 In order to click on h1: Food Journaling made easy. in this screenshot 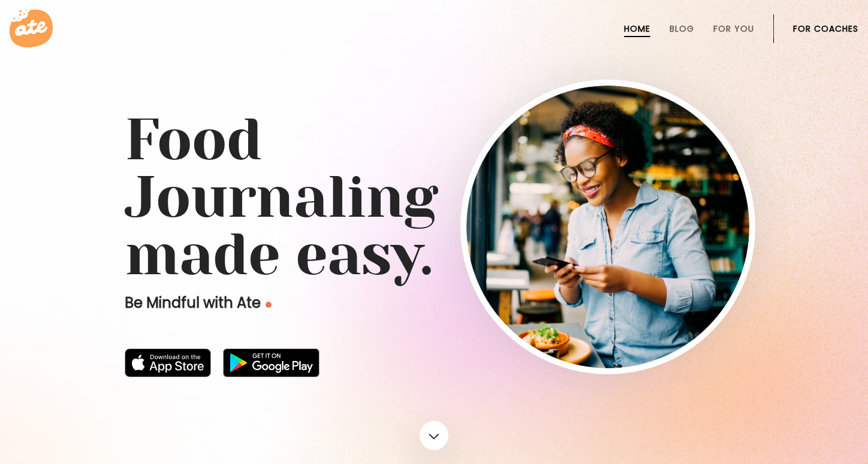, I will do `click(434, 198)`.